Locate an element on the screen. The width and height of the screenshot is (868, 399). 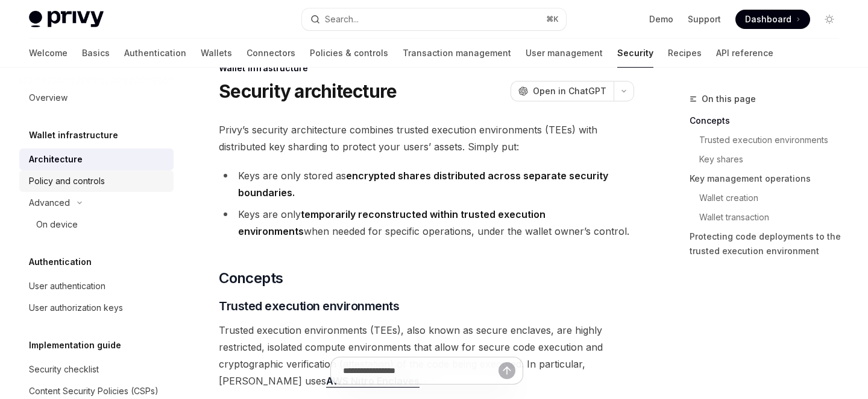
a: Trusted execution environments is located at coordinates (769, 140).